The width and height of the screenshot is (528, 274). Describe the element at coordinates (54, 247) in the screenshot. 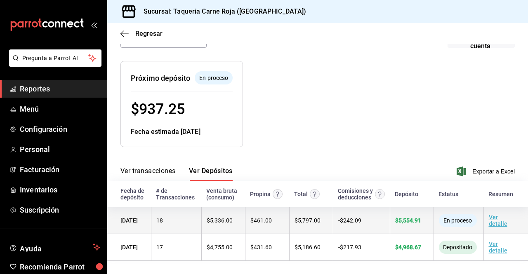

I see `span: Ayuda` at that location.